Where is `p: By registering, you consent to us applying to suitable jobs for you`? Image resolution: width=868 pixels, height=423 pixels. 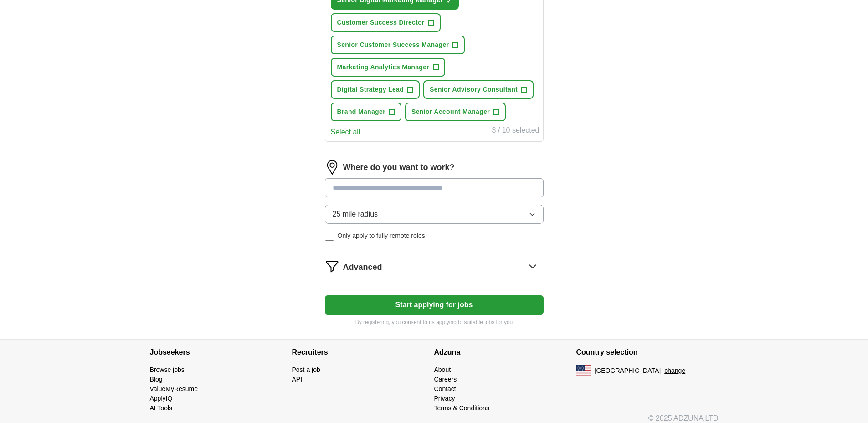 p: By registering, you consent to us applying to suitable jobs for you is located at coordinates (434, 322).